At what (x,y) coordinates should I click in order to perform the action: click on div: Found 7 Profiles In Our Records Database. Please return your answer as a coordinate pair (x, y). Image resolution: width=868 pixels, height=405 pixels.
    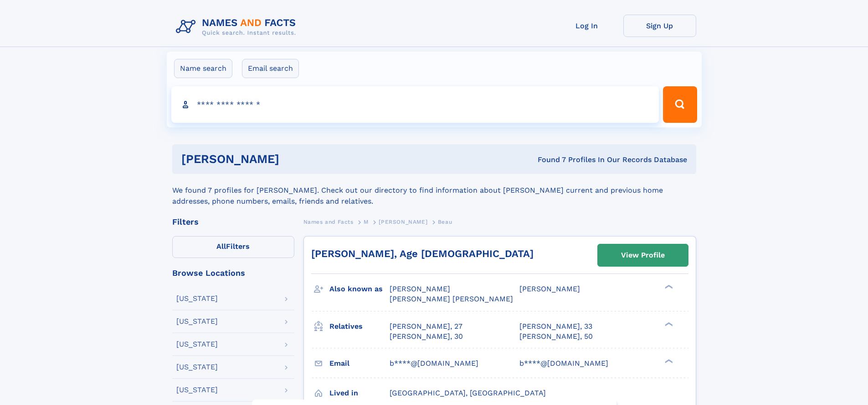
    Looking at the image, I should click on (548, 159).